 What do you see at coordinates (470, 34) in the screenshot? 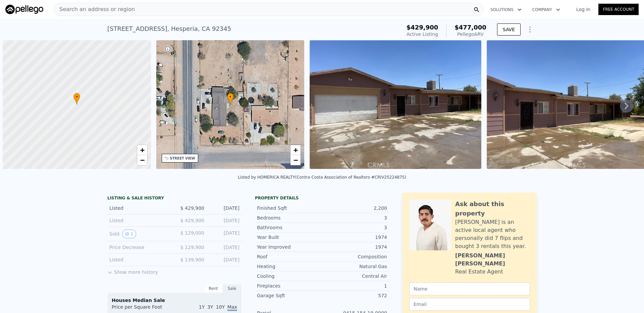
I see `div: Pellego ARV` at bounding box center [470, 34].